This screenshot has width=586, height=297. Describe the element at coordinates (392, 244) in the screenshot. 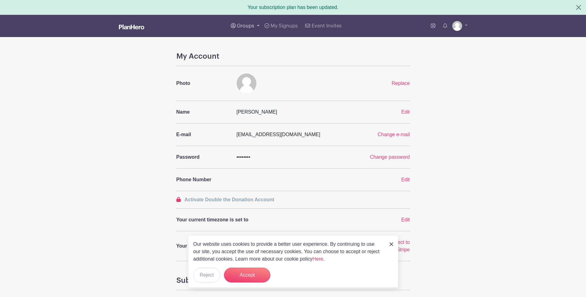

I see `img: close_button-5f87c8562297e5c2d7936805f587ecaba9071eb48480494691a3f1689db116b3.svg` at that location.